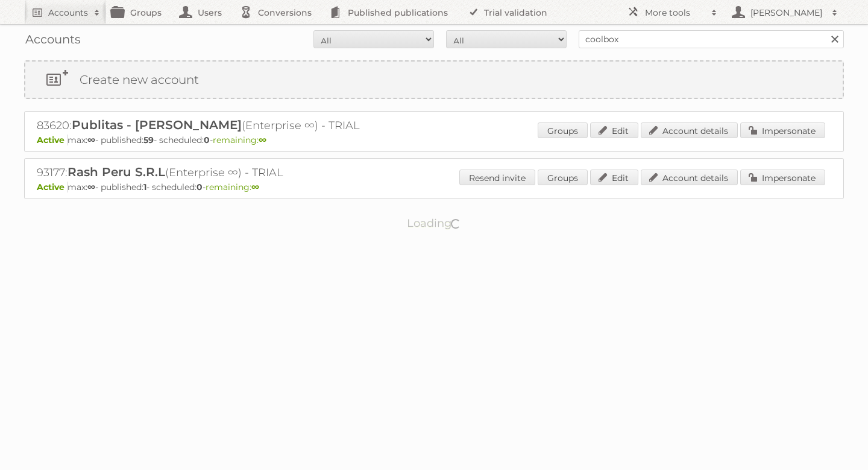 This screenshot has width=868, height=470. I want to click on h2: Accounts, so click(68, 13).